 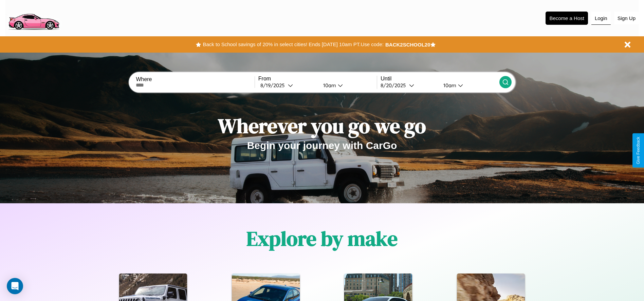 What do you see at coordinates (440, 79) in the screenshot?
I see `label: Until` at bounding box center [440, 79].